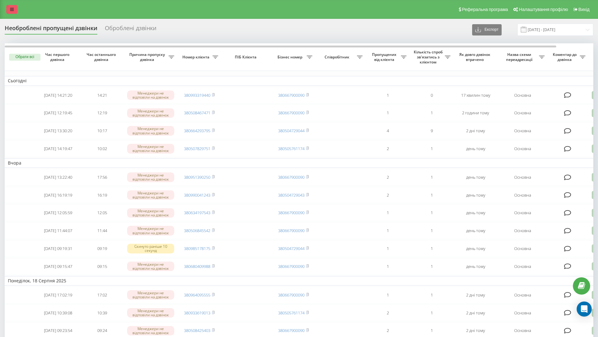  What do you see at coordinates (476, 131) in the screenshot?
I see `td: 2 дні тому` at bounding box center [476, 131].